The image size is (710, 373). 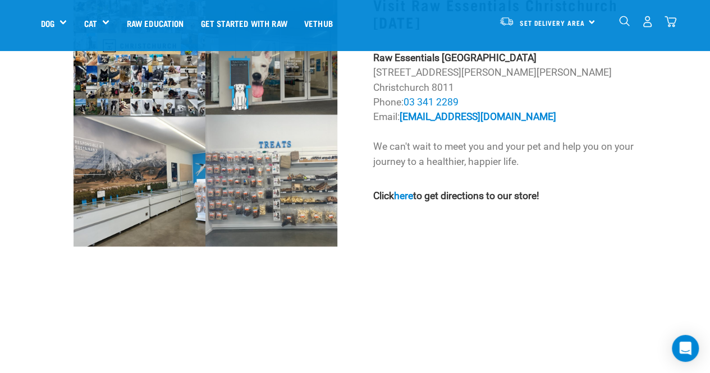 I want to click on a: 03 341 2289, so click(x=431, y=102).